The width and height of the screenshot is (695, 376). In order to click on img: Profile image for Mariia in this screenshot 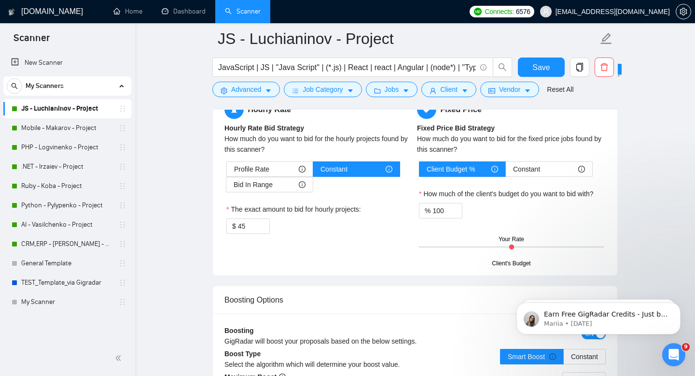, I will do `click(29, 37)`.